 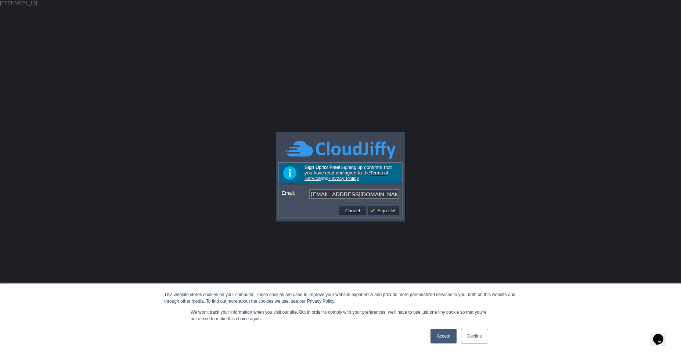 What do you see at coordinates (341, 298) in the screenshot?
I see `div: This website stores cookies on your computer. These cookies are used to improve your website expe...` at bounding box center [341, 298].